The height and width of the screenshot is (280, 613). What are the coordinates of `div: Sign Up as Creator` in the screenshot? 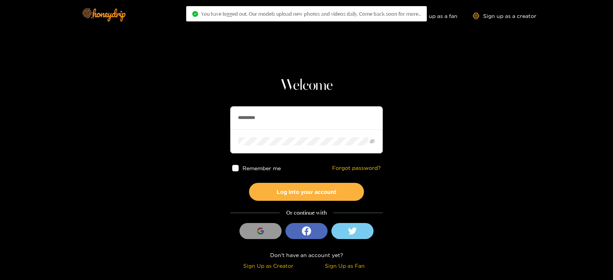 It's located at (268, 266).